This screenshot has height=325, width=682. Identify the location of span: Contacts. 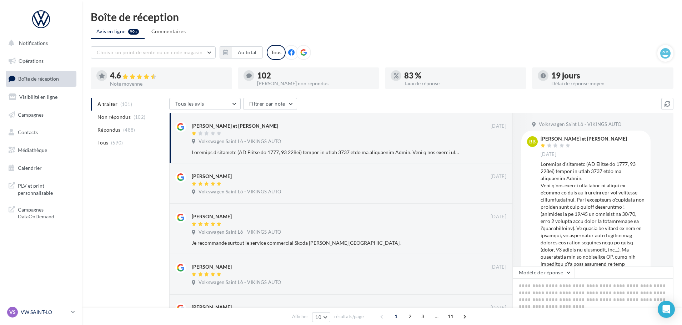
(28, 132).